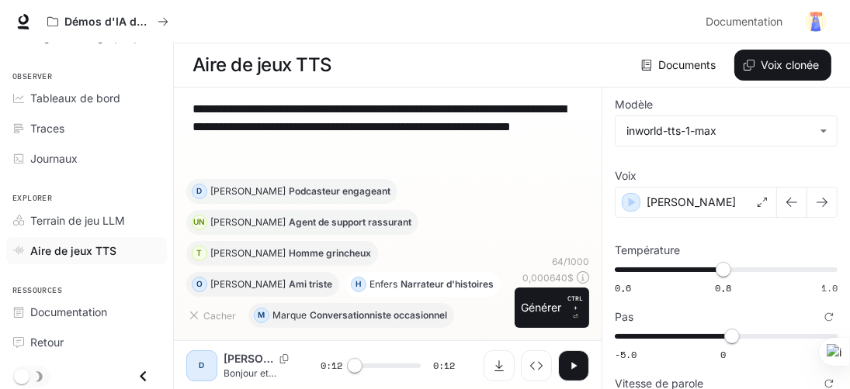 The height and width of the screenshot is (389, 850). Describe the element at coordinates (625, 175) in the screenshot. I see `font: Voix` at that location.